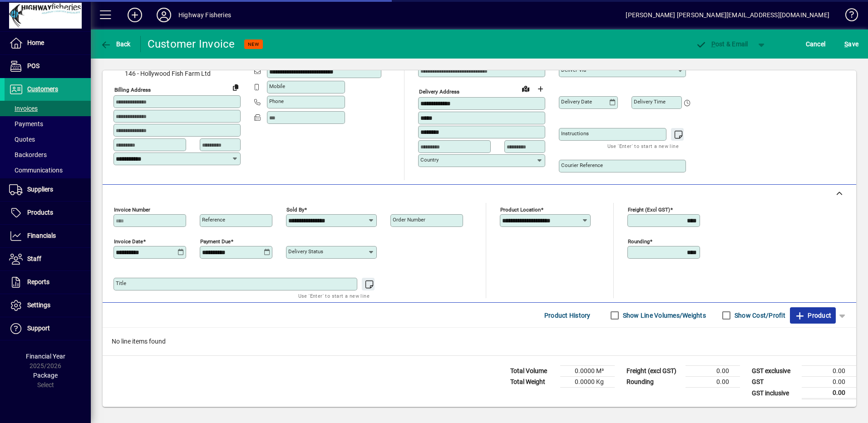 This screenshot has height=423, width=868. Describe the element at coordinates (213, 220) in the screenshot. I see `mat-label: Reference` at that location.